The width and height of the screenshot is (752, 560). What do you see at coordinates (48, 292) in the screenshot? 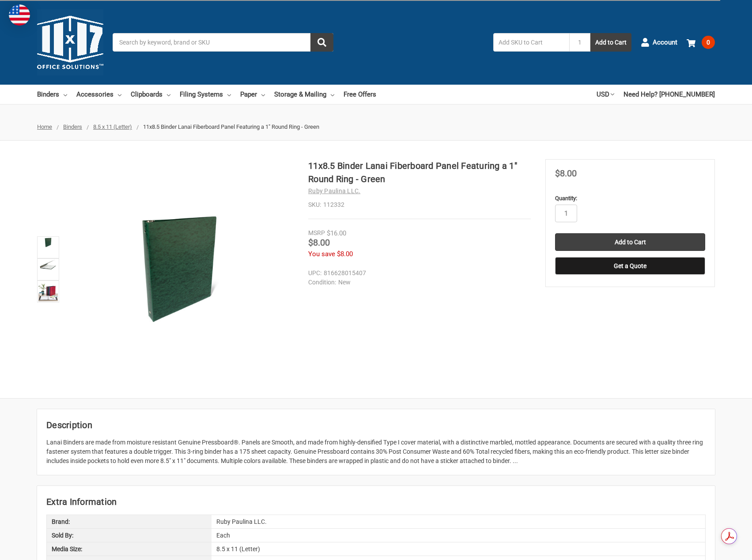
I see `img: Lanai Binder (112332)` at bounding box center [48, 292].